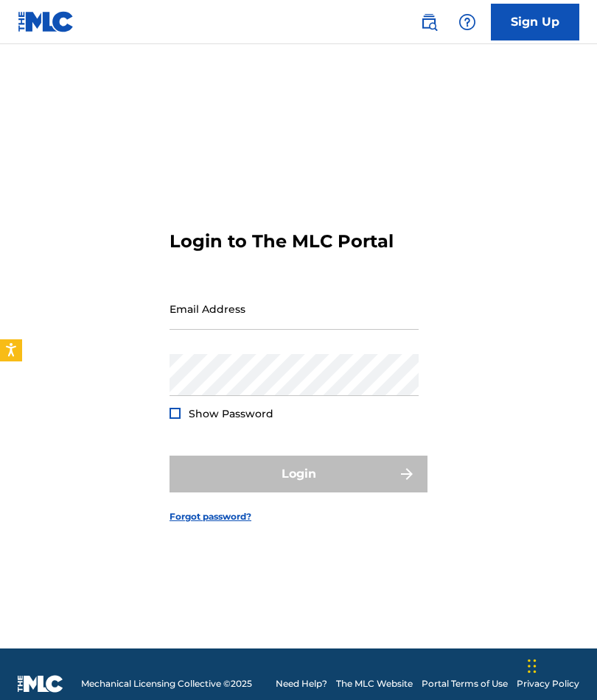  I want to click on div: Help, so click(467, 22).